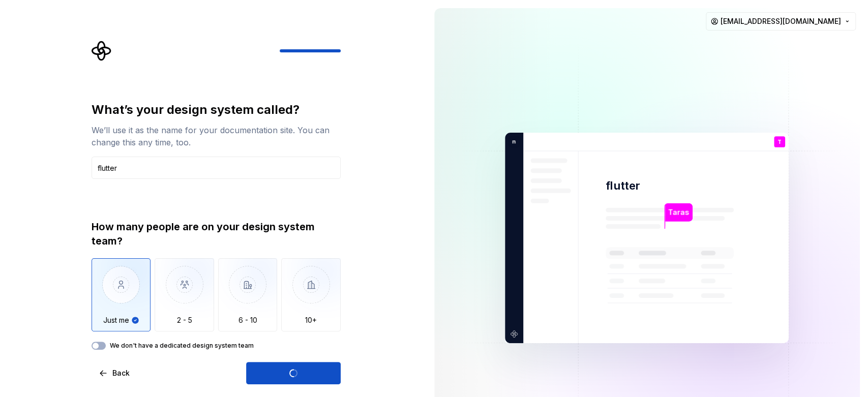 The image size is (868, 397). What do you see at coordinates (780, 142) in the screenshot?
I see `p: T` at bounding box center [780, 142].